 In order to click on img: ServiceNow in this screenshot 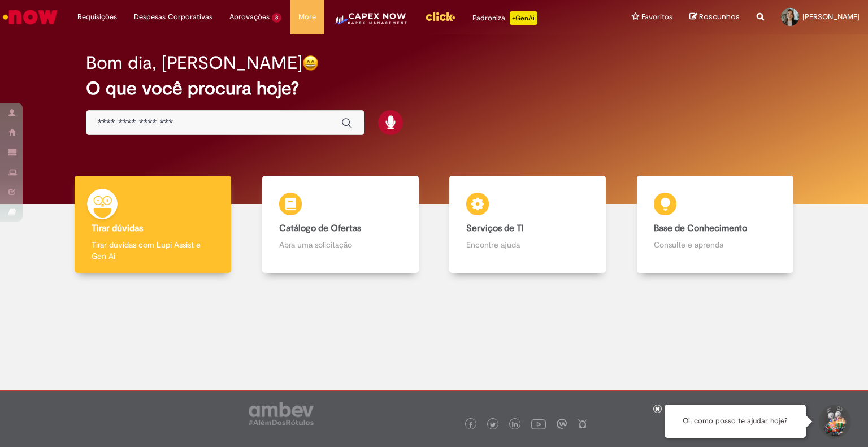, I will do `click(30, 17)`.